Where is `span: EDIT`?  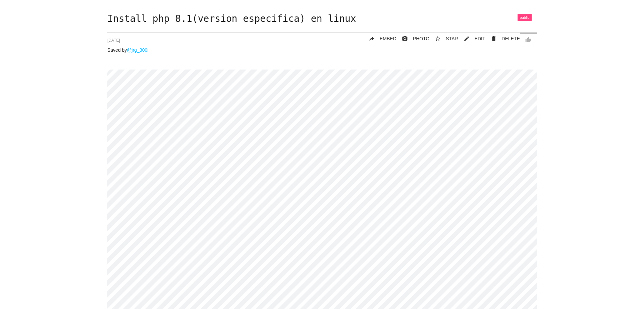
span: EDIT is located at coordinates (480, 39).